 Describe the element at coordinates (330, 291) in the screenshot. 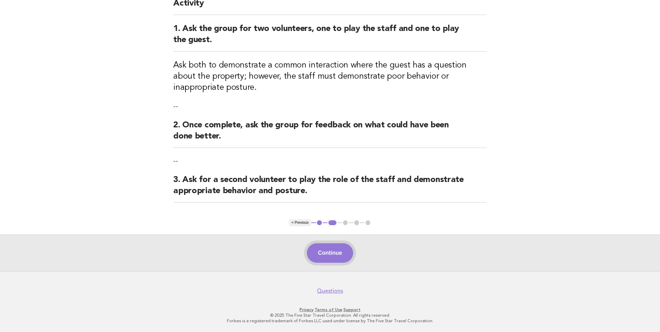

I see `a: Questions` at that location.